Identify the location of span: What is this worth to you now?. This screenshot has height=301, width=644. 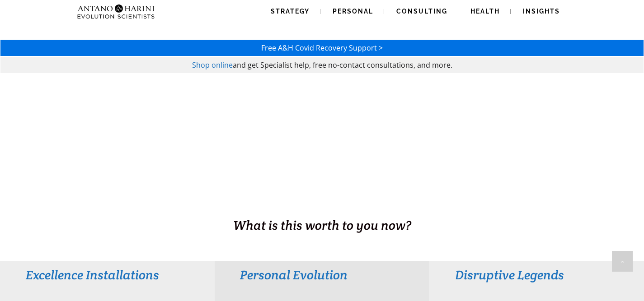
(322, 225).